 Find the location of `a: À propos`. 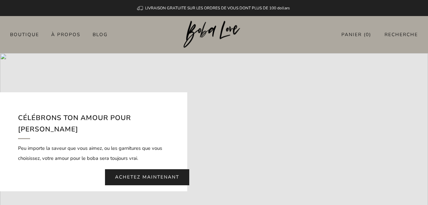

a: À propos is located at coordinates (66, 34).